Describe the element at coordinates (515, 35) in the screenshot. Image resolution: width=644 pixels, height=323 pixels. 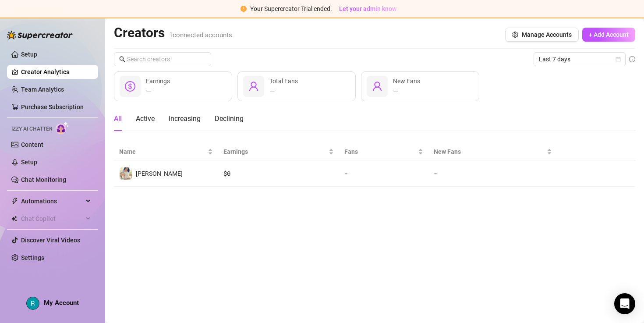
I see `span: setting` at that location.